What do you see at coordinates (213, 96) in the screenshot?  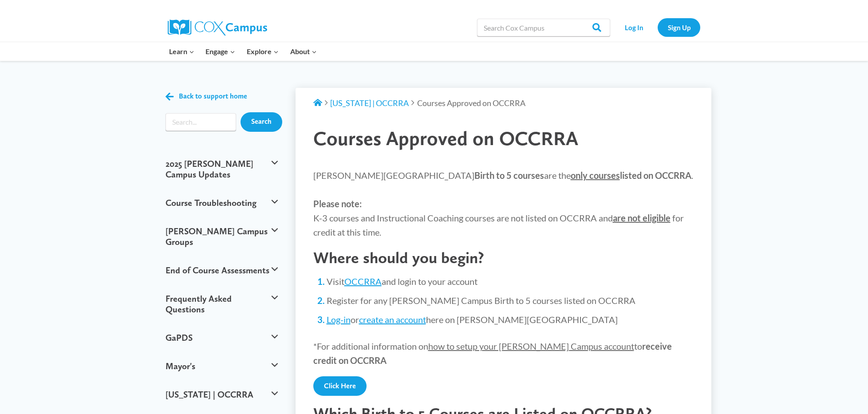 I see `span: Back to support home` at bounding box center [213, 96].